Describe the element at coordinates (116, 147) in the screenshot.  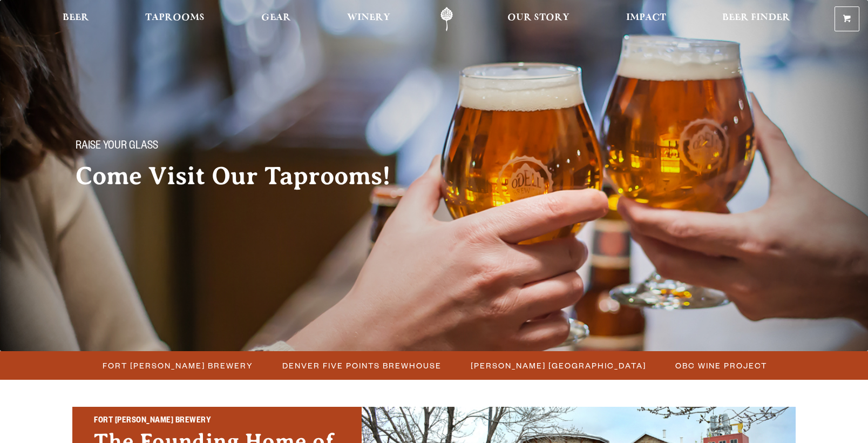
I see `span: Raise your glass` at that location.